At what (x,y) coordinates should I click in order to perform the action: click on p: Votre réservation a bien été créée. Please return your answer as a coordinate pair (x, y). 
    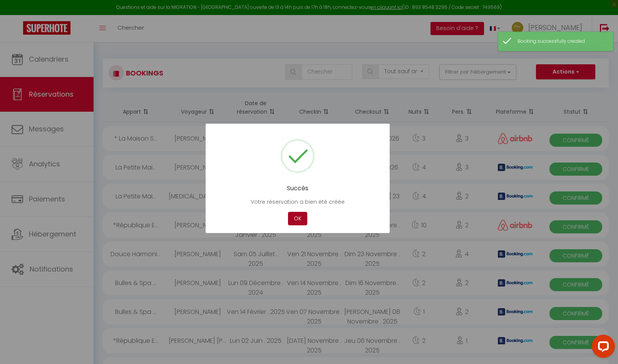
    Looking at the image, I should click on (297, 202).